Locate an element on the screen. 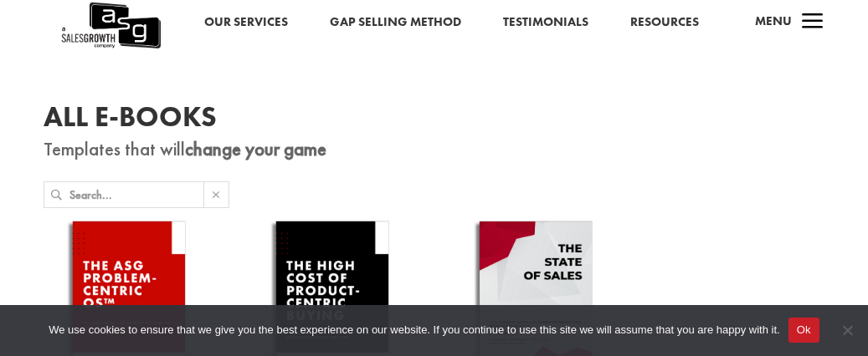 This screenshot has height=356, width=868. button: Ok is located at coordinates (804, 330).